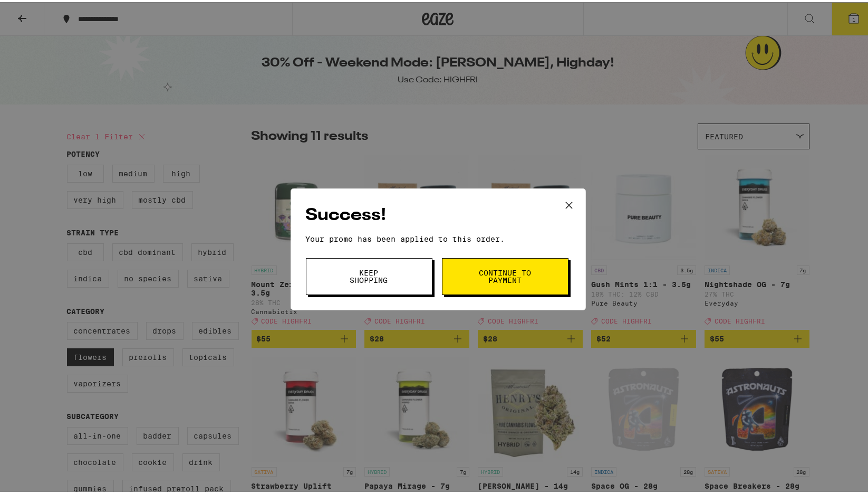 The width and height of the screenshot is (868, 494). What do you see at coordinates (41, 12) in the screenshot?
I see `span: Hi. Need any help?` at bounding box center [41, 12].